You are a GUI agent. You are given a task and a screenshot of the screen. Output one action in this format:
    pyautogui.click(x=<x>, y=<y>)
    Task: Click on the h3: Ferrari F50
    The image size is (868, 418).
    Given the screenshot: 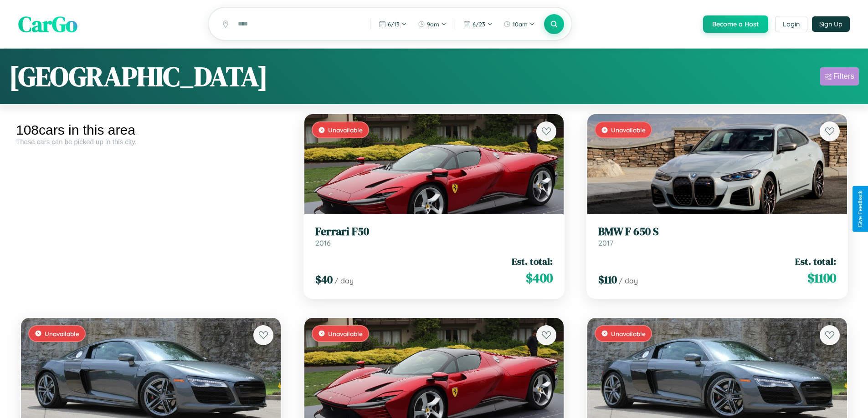 What is the action you would take?
    pyautogui.click(x=434, y=231)
    